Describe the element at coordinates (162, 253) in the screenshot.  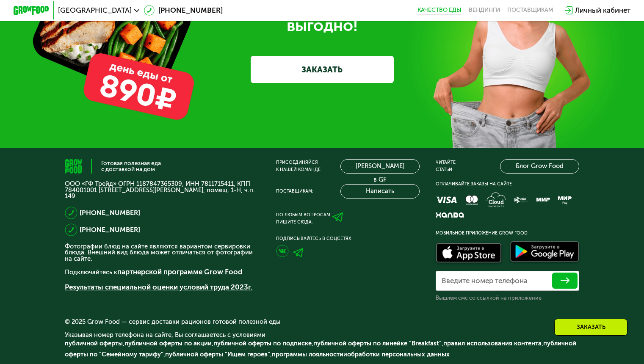
I see `p: Фотографии блюд на сайте являются вариантом сервировки блюда. Внешний вид блюда может отличаться ...` at that location.